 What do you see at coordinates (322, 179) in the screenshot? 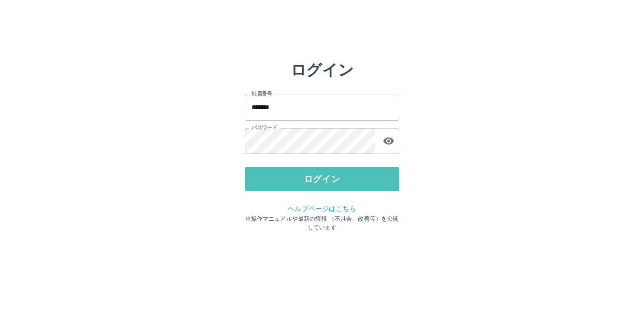
I see `button: ログイン` at bounding box center [322, 179].